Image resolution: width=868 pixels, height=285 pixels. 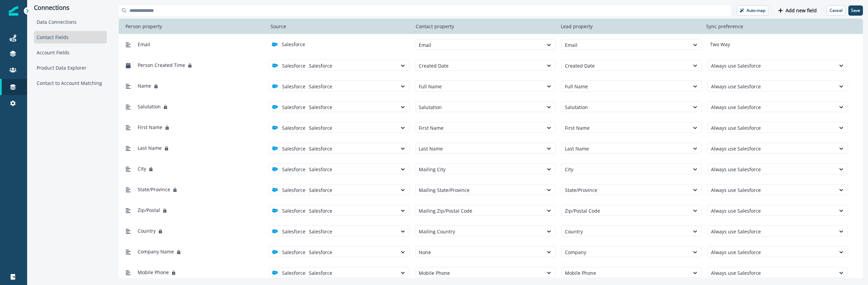 What do you see at coordinates (70, 68) in the screenshot?
I see `div: Product Data Explorer` at bounding box center [70, 68].